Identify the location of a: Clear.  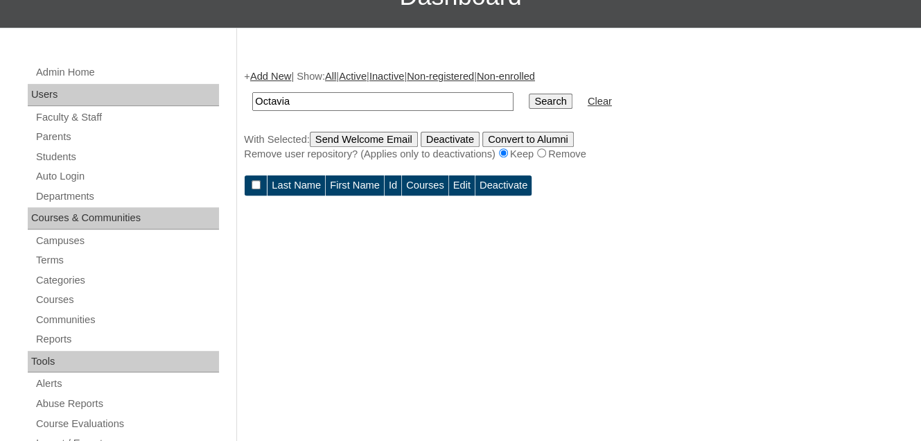
(599, 101).